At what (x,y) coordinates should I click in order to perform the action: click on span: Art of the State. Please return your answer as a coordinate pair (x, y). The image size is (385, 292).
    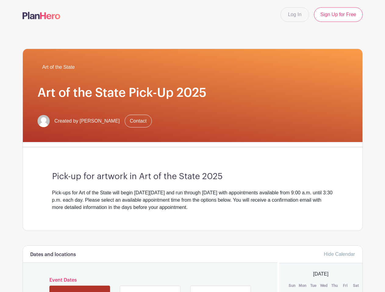
    Looking at the image, I should click on (58, 67).